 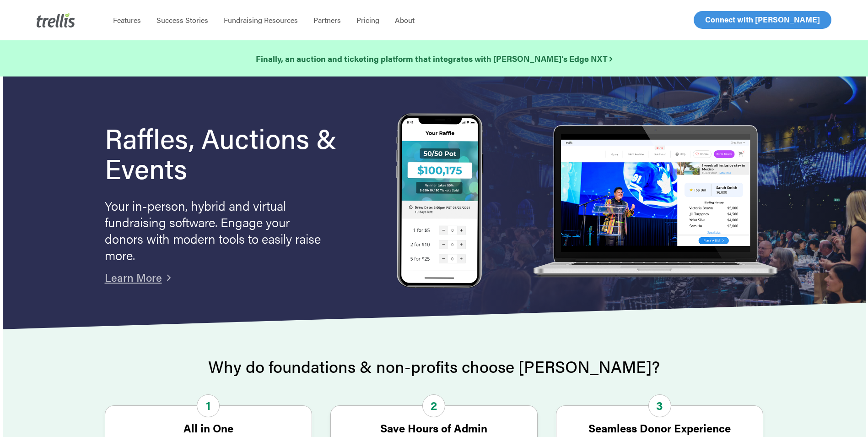 What do you see at coordinates (261, 20) in the screenshot?
I see `a: Fundraising Resources` at bounding box center [261, 20].